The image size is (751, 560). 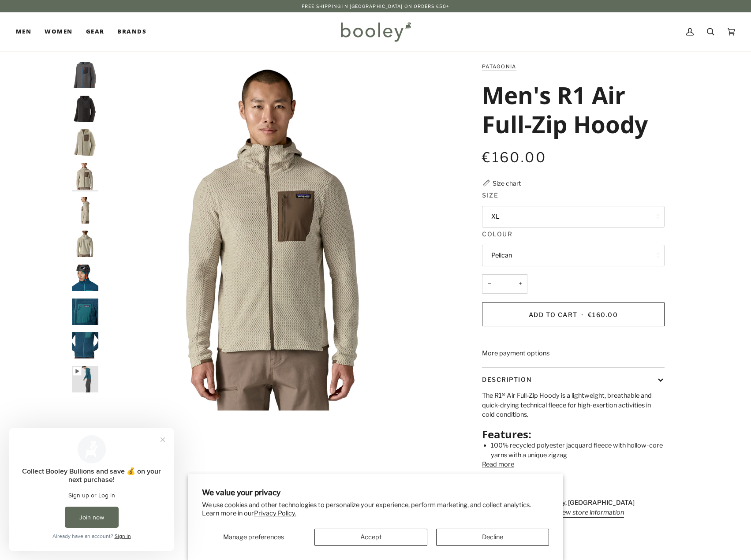 What do you see at coordinates (58, 32) in the screenshot?
I see `span: Women` at bounding box center [58, 32].